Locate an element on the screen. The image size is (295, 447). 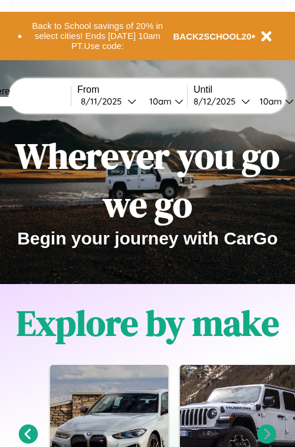
div: 8 / 11 / 2025 is located at coordinates (104, 101).